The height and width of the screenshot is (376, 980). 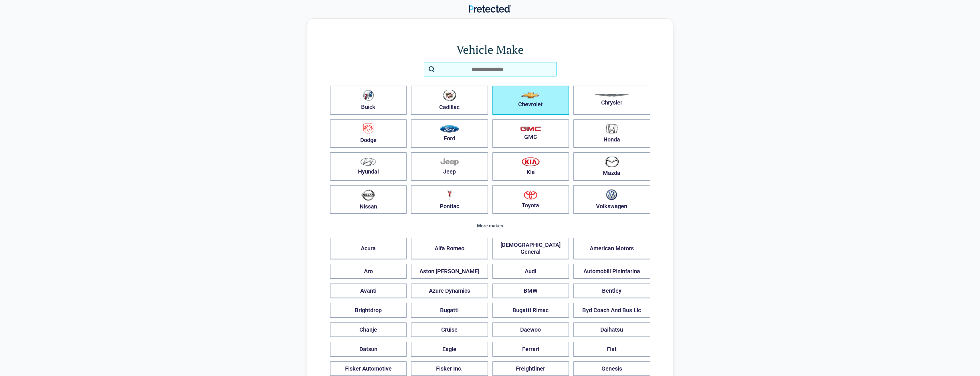 What do you see at coordinates (611, 330) in the screenshot?
I see `button: Daihatsu` at bounding box center [611, 330].